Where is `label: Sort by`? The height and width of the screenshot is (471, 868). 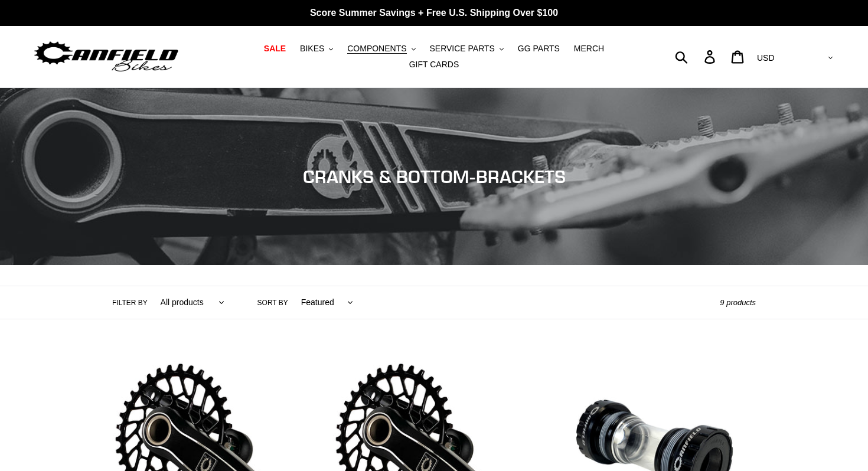 label: Sort by is located at coordinates (273, 303).